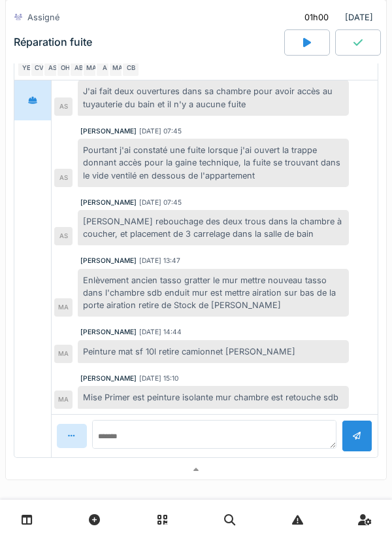  Describe the element at coordinates (213, 397) in the screenshot. I see `div: Mise Primer est peinture isolante mur chambre est retouche sdb` at that location.